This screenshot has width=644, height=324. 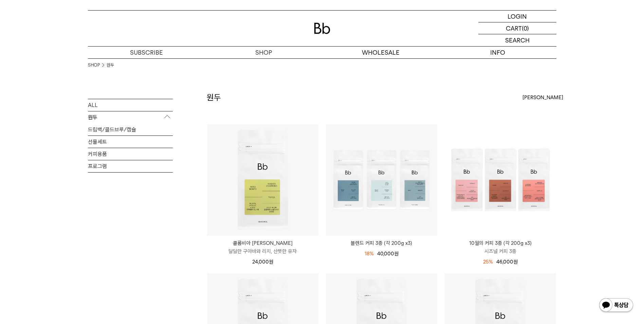 What do you see at coordinates (130, 166) in the screenshot?
I see `a: 프로그램` at bounding box center [130, 166].